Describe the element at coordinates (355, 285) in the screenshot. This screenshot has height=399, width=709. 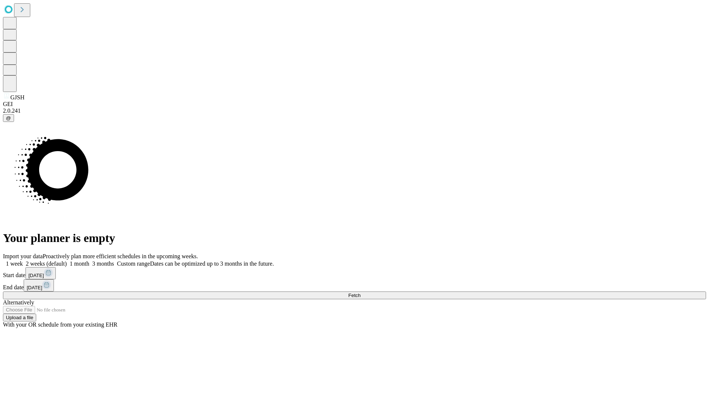
I see `div: End date` at that location.